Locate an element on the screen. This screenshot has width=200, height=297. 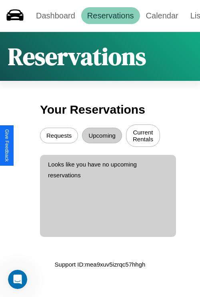
a: Reservations is located at coordinates (110, 16).